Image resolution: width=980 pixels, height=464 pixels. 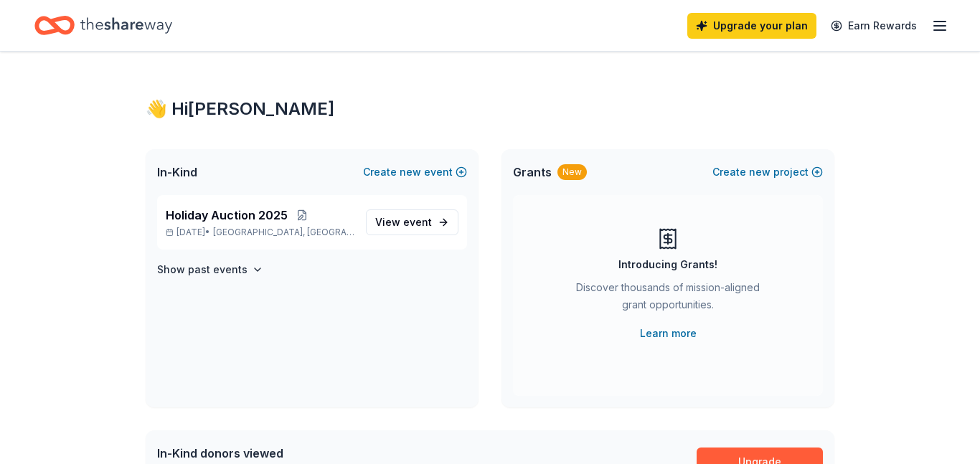 I want to click on div: Discover thousands of mission-aligned grant opportunities., so click(x=668, y=300).